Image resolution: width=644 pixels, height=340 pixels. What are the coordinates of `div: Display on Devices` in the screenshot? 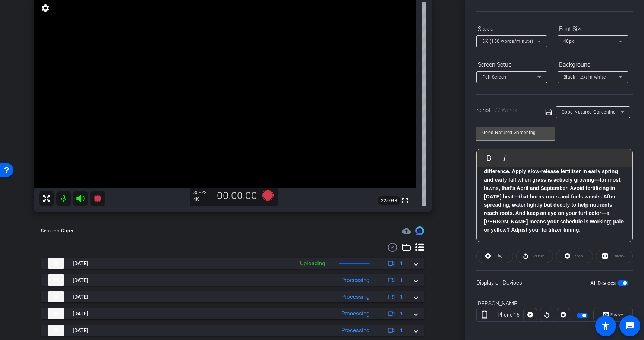 It's located at (554, 282).